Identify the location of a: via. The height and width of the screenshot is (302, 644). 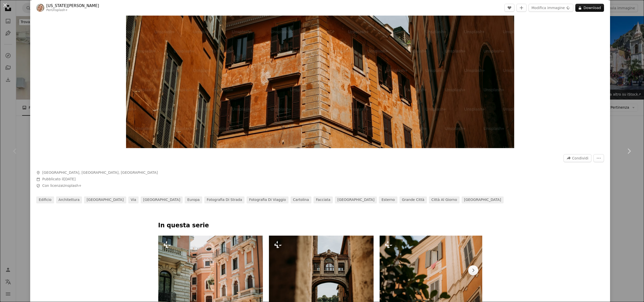
(134, 200).